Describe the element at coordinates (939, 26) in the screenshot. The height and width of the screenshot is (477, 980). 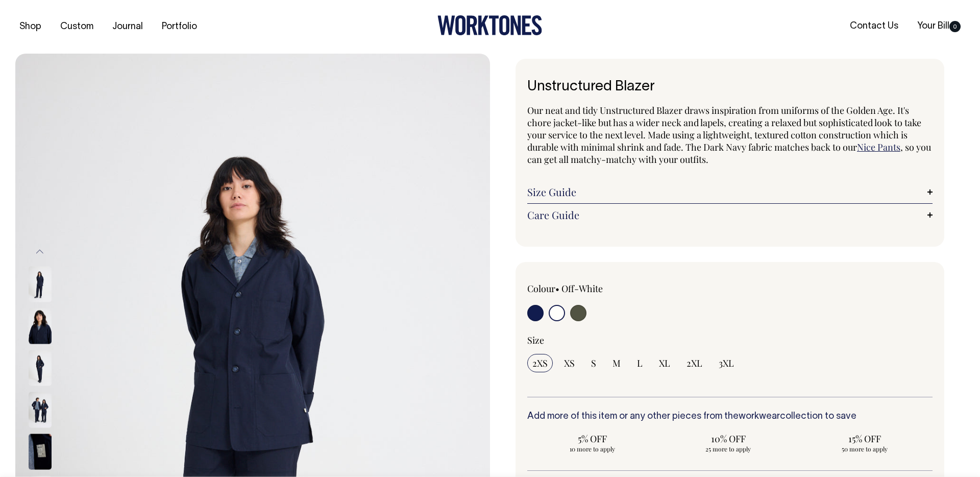
I see `a: Your Bill0` at that location.